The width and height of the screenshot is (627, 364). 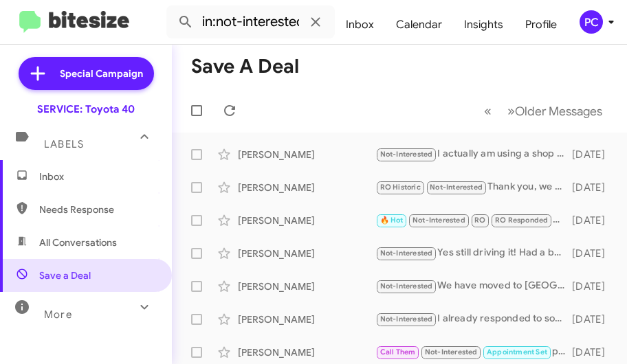 I want to click on nav: Page navigation example, so click(x=543, y=110).